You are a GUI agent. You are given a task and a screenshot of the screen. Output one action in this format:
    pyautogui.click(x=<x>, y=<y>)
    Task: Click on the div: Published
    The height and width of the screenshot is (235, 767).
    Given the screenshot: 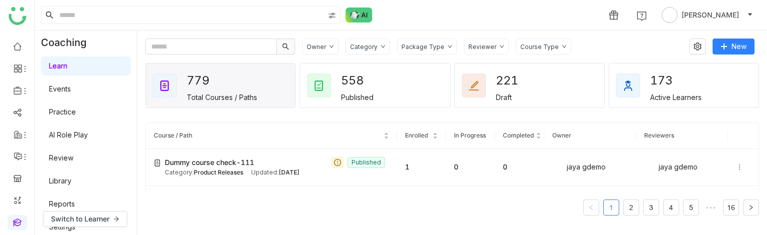 What is the action you would take?
    pyautogui.click(x=357, y=97)
    